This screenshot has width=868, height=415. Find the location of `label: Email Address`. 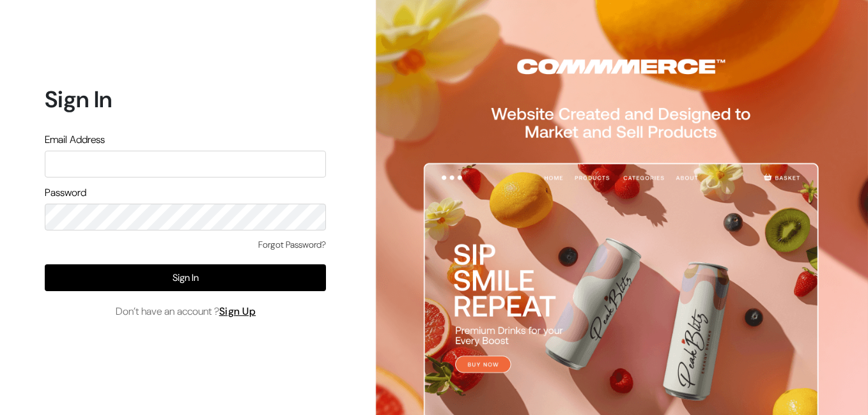

label: Email Address is located at coordinates (74, 140).